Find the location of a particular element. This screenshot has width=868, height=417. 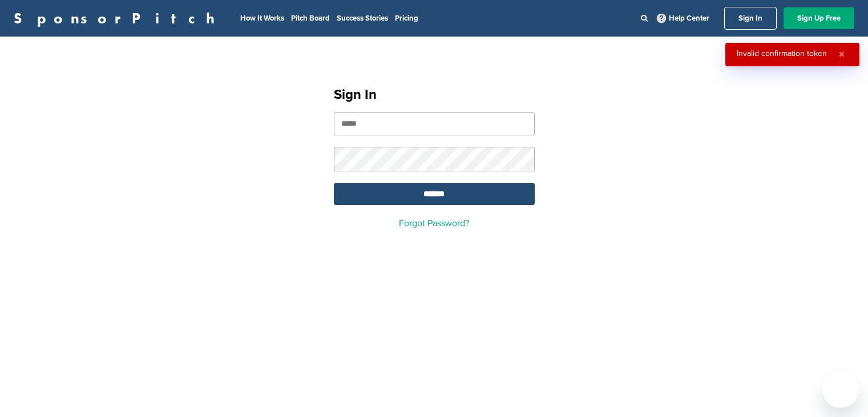

a: How It Works is located at coordinates (262, 18).